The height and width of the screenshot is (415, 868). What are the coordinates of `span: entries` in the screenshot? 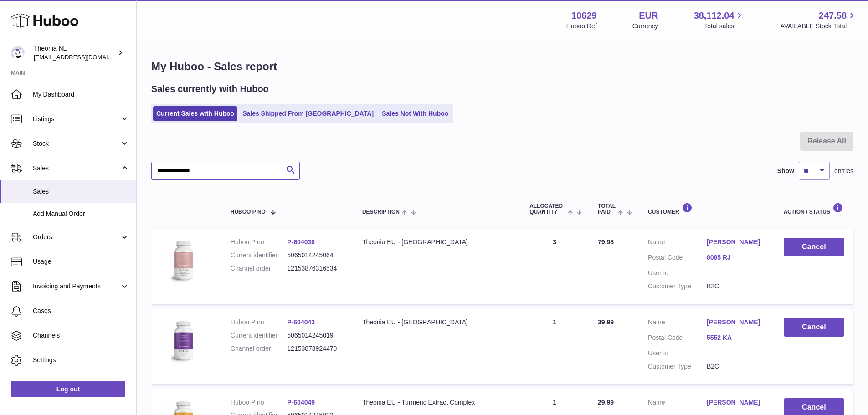 It's located at (844, 171).